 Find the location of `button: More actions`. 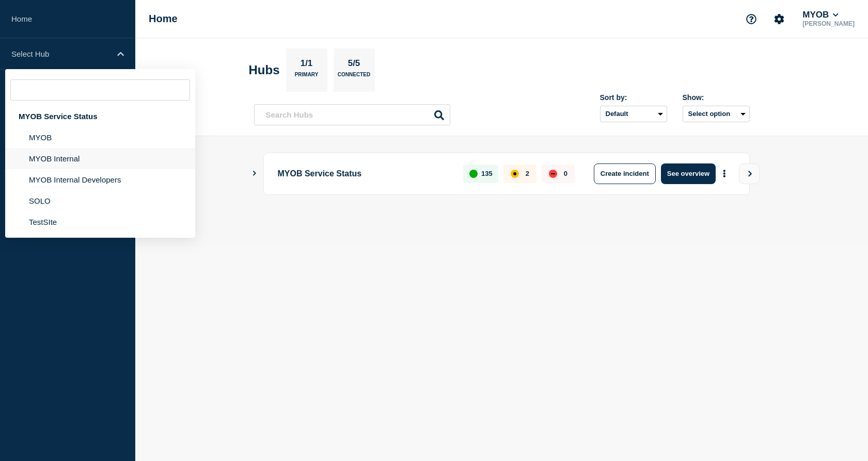

button: More actions is located at coordinates (724, 173).